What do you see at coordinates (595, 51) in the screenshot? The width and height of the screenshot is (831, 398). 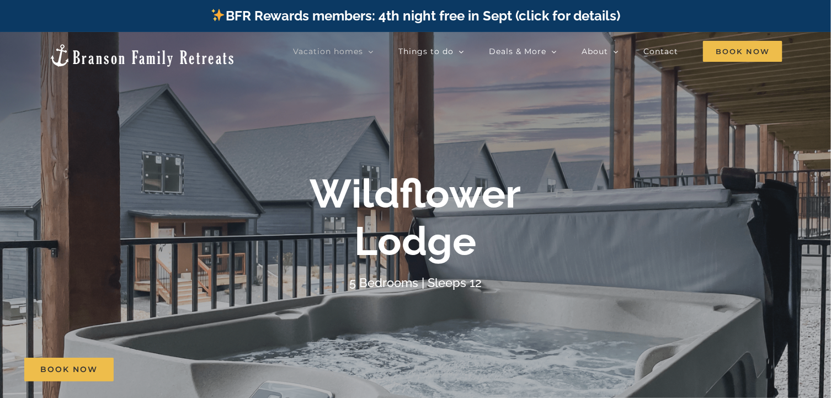 I see `span: About` at bounding box center [595, 51].